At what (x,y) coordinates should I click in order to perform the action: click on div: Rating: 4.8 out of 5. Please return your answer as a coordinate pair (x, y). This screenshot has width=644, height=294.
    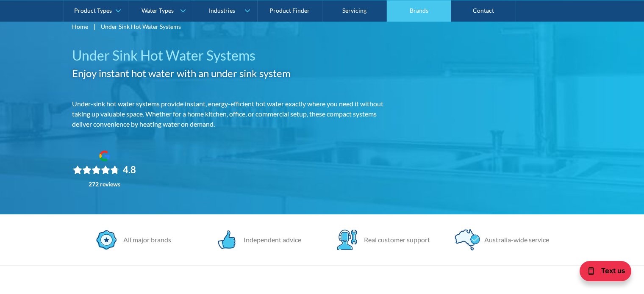
    Looking at the image, I should click on (104, 170).